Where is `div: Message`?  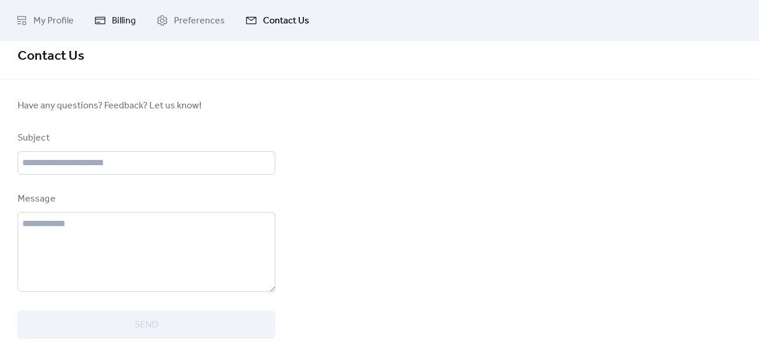 div: Message is located at coordinates (145, 199).